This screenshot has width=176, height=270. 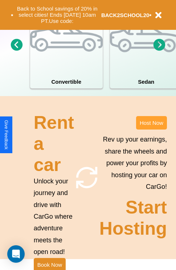 I want to click on p: Rev up your earnings, share the wheels and power your profits by hosting your car on CarGo!, so click(x=133, y=163).